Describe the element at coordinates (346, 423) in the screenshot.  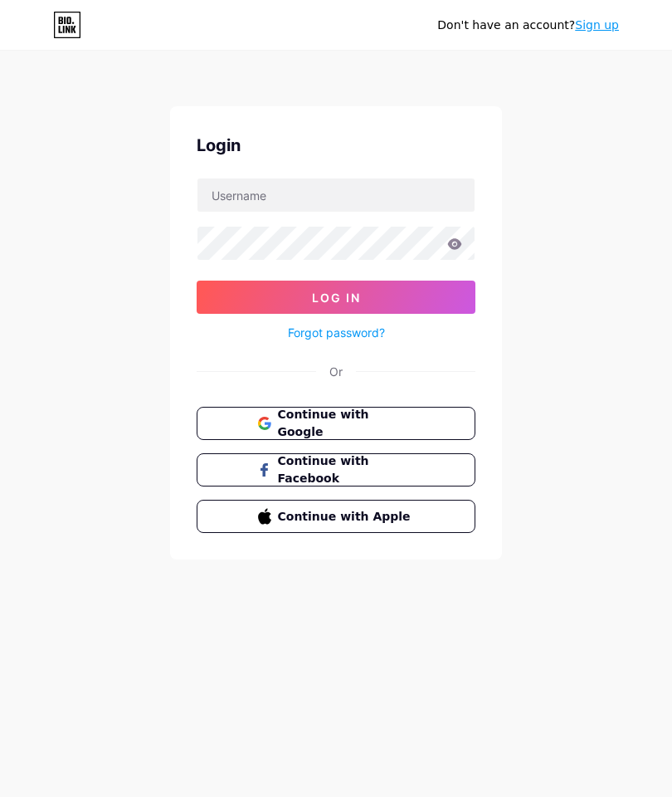
I see `span: Continue with Google` at that location.